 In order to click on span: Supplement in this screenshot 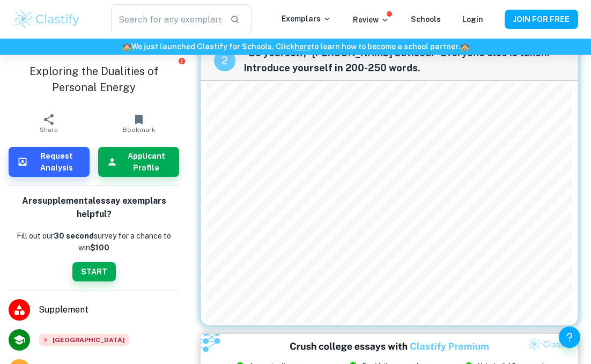, I will do `click(108, 310)`.